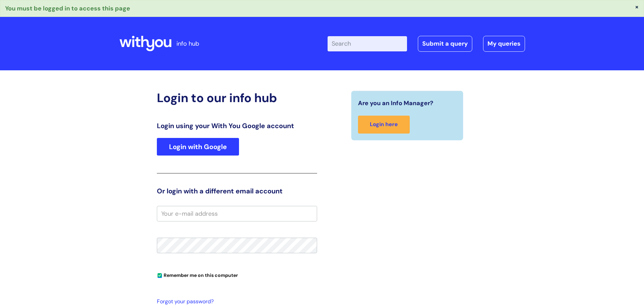 The image size is (644, 308). I want to click on a: Submit a query, so click(445, 44).